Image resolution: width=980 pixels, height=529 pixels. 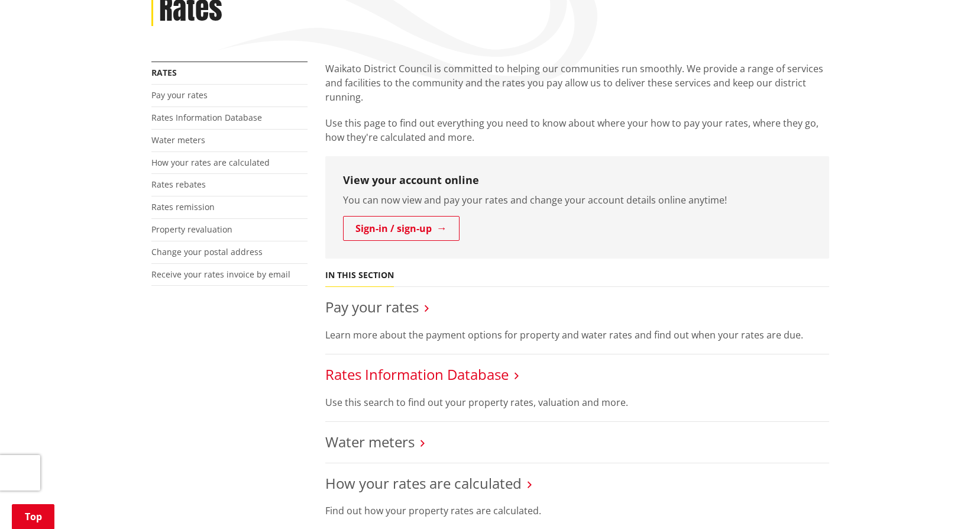 I want to click on h3: View your account online, so click(x=578, y=180).